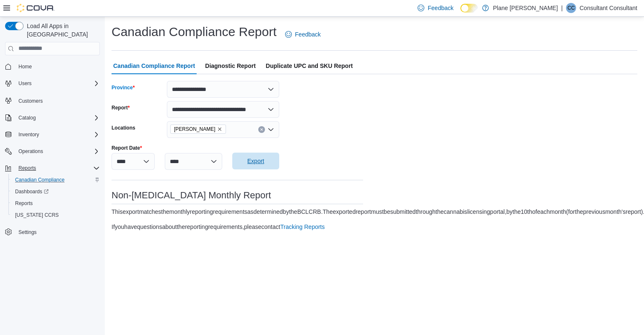 The width and height of the screenshot is (644, 335). What do you see at coordinates (571, 8) in the screenshot?
I see `span: CC` at bounding box center [571, 8].